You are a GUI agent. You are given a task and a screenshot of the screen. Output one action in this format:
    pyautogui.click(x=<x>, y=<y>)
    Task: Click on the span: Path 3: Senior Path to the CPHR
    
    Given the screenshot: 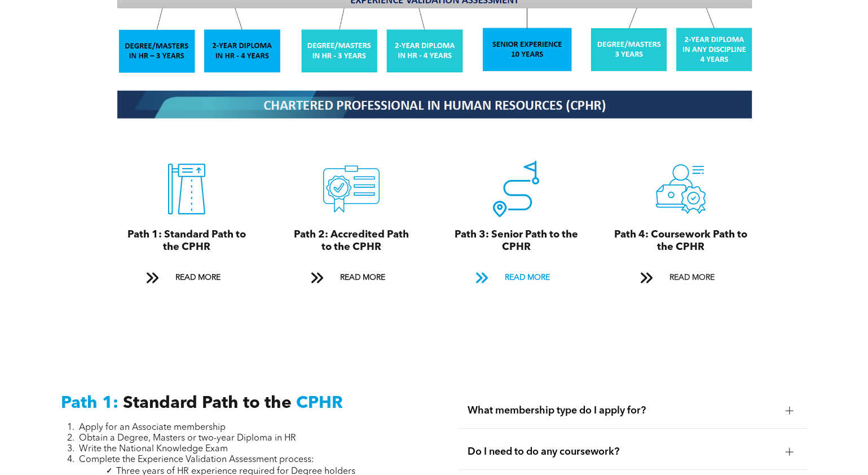 What is the action you would take?
    pyautogui.click(x=516, y=241)
    